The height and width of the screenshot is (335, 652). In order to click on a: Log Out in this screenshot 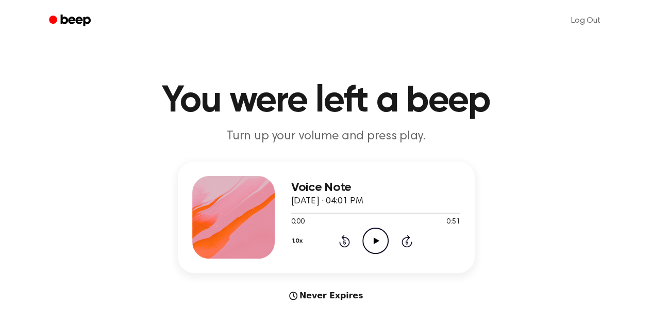, I will do `click(586, 21)`.